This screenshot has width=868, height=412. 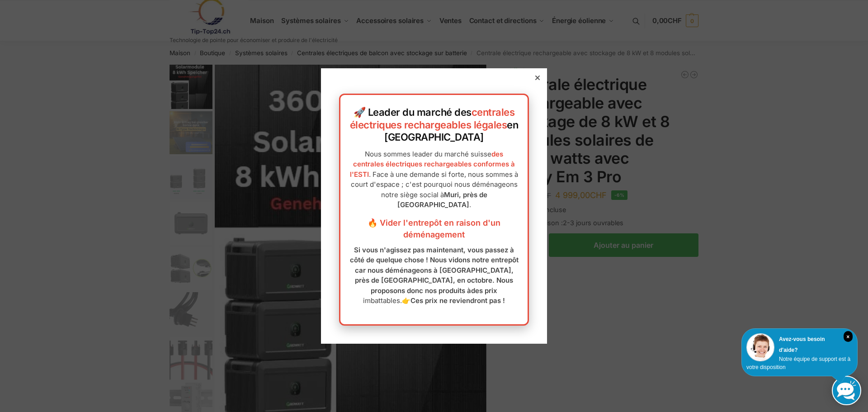 What do you see at coordinates (428, 153) in the screenshot?
I see `font: Nous sommes leader du marché suisse` at bounding box center [428, 153].